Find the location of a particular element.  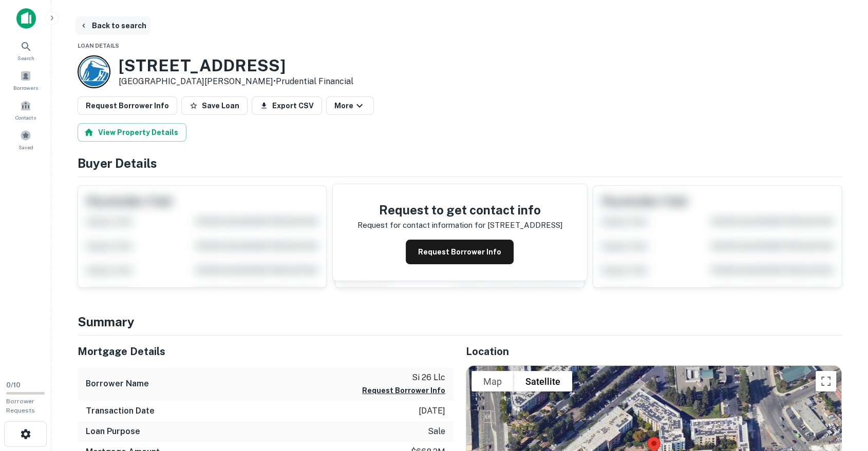

span: Borrowers is located at coordinates (25, 88).